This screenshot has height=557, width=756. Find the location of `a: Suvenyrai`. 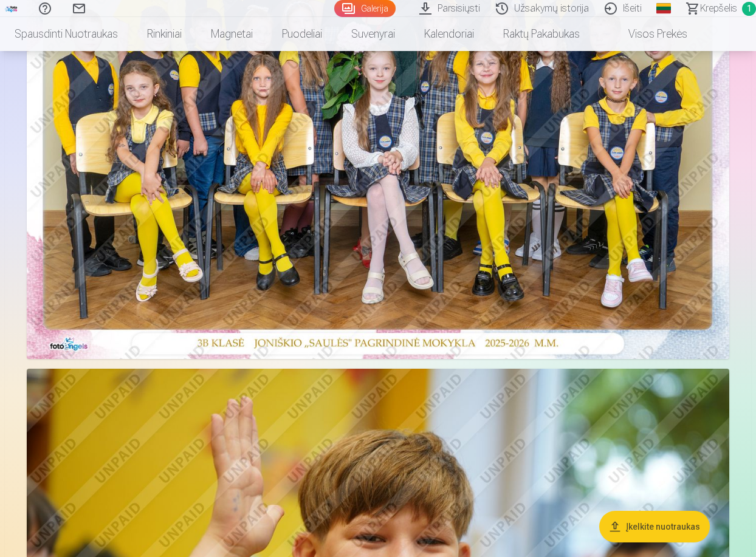

a: Suvenyrai is located at coordinates (373, 34).